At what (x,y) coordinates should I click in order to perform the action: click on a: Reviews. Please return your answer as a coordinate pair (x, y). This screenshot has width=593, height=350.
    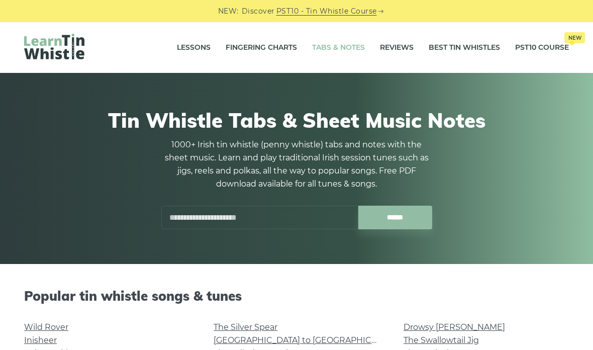
    Looking at the image, I should click on (396, 48).